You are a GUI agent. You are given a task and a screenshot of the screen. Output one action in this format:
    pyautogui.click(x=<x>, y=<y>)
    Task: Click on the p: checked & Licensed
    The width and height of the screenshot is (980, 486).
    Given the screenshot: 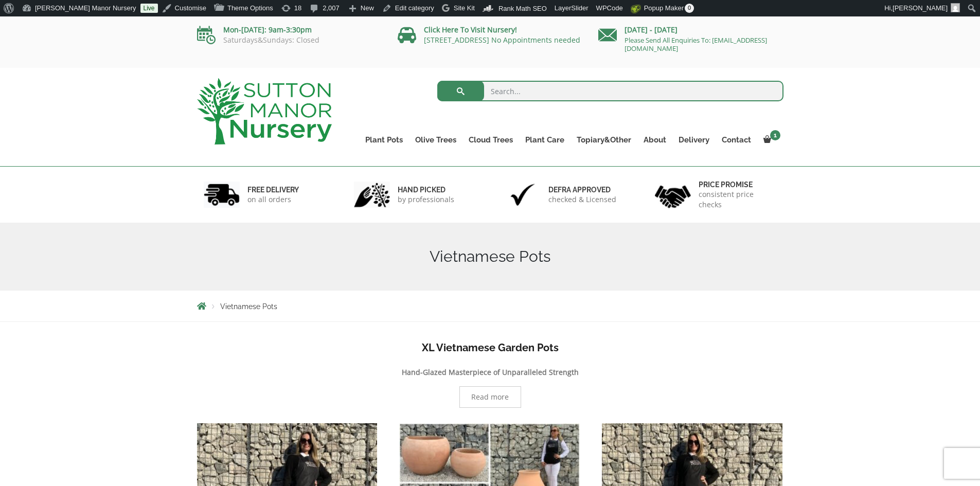 What is the action you would take?
    pyautogui.click(x=582, y=199)
    